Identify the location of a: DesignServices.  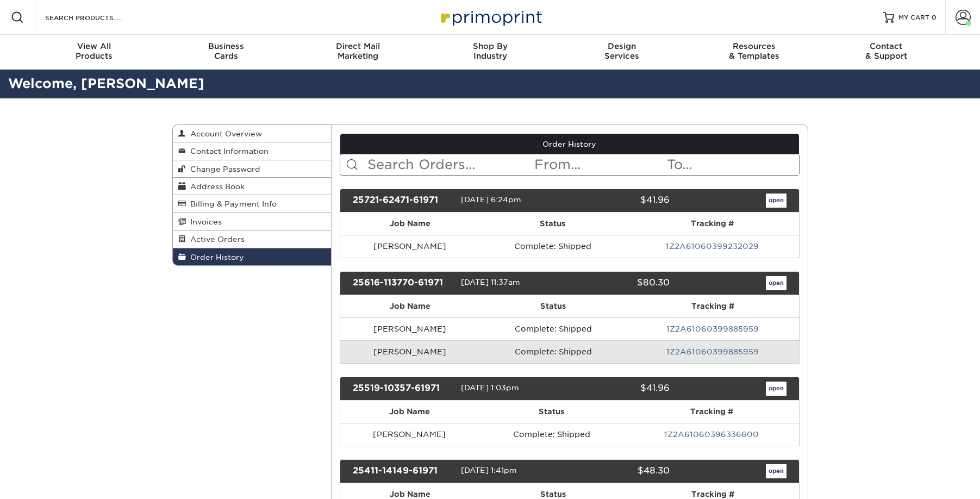
(622, 52).